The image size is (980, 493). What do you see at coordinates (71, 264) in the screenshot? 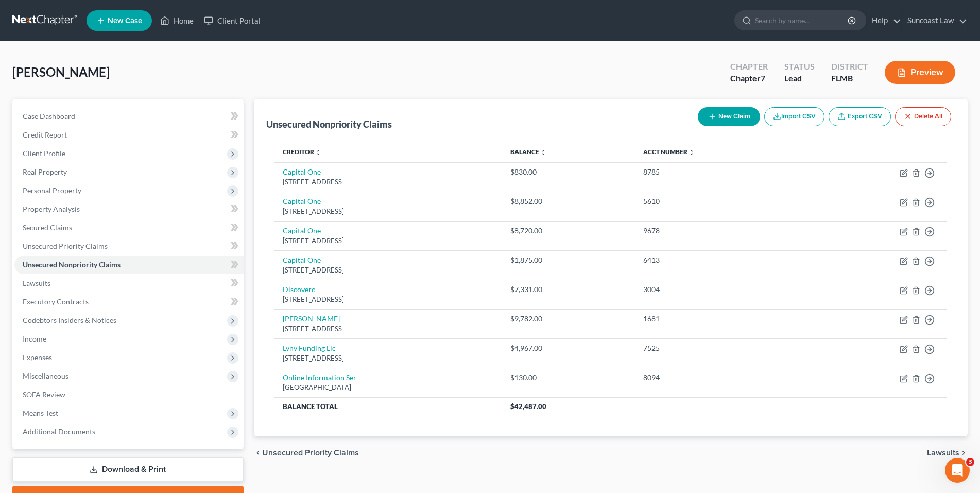
I see `span: Unsecured Nonpriority Claims` at bounding box center [71, 264].